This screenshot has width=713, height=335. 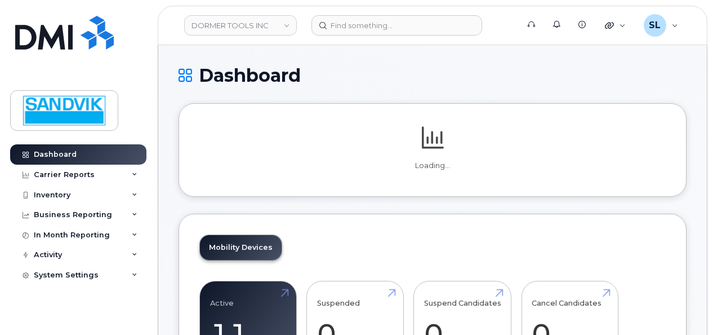 What do you see at coordinates (241, 247) in the screenshot?
I see `a: Mobility Devices` at bounding box center [241, 247].